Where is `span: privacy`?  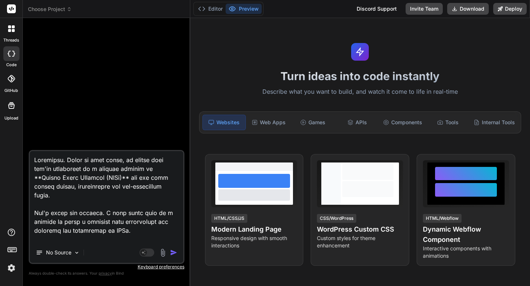
span: privacy is located at coordinates (105, 273).